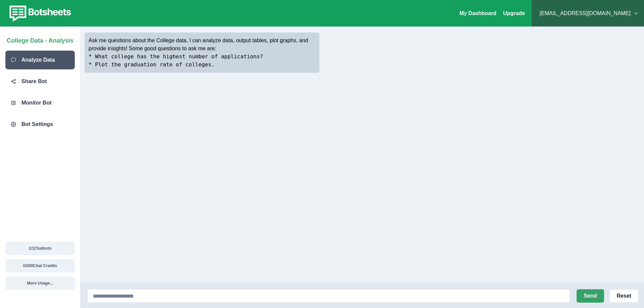  Describe the element at coordinates (40, 248) in the screenshot. I see `button: 1/1Chatbots` at that location.